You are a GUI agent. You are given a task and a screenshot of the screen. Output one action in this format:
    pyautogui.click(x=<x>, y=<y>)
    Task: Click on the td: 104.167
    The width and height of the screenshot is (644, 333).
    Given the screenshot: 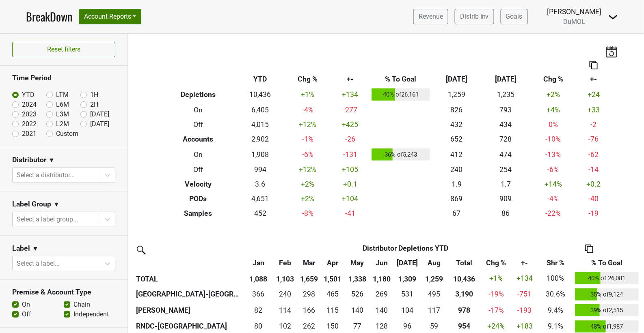 What is the action you would take?
    pyautogui.click(x=407, y=311)
    